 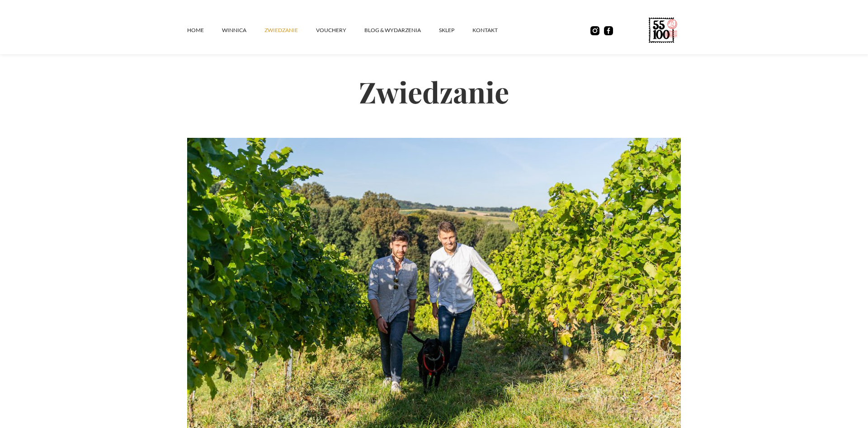 I want to click on a: Blog & Wydarzenia, so click(x=402, y=30).